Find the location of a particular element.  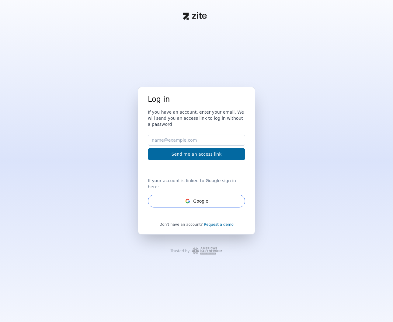

div: If your account is linked to Google sign in here: is located at coordinates (197, 182).